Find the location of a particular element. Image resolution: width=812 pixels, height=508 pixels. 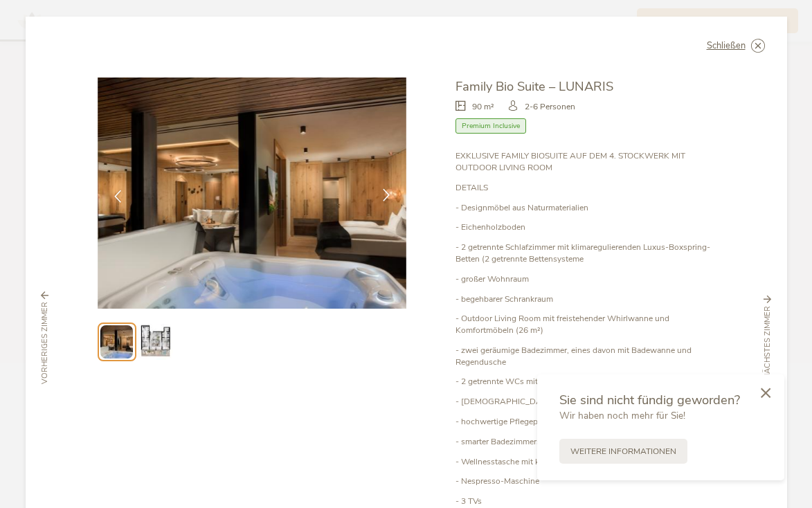

p: - Outdoor Living Room mit freistehender Whirlwanne und Komfortmöbeln (26 m²) is located at coordinates (585, 325).